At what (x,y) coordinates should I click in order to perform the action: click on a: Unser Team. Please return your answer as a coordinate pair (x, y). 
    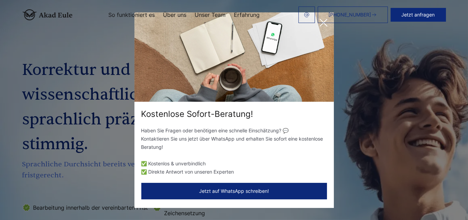
    Looking at the image, I should click on (210, 15).